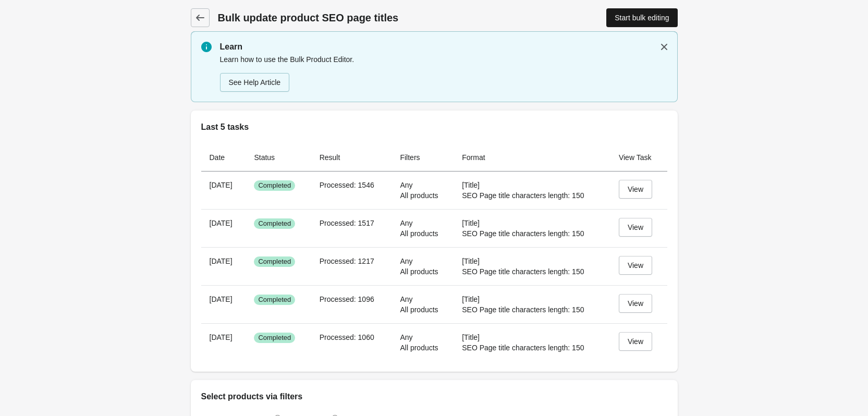  What do you see at coordinates (435, 127) in the screenshot?
I see `h2: Last 5 tasks` at bounding box center [435, 127].